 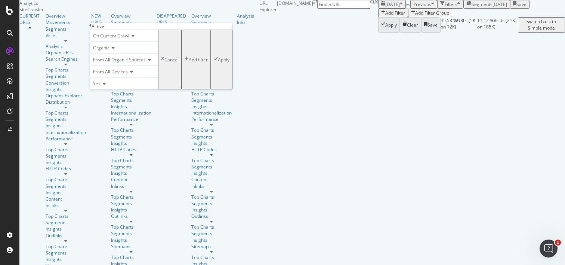 I want to click on div: Visits, so click(x=66, y=35).